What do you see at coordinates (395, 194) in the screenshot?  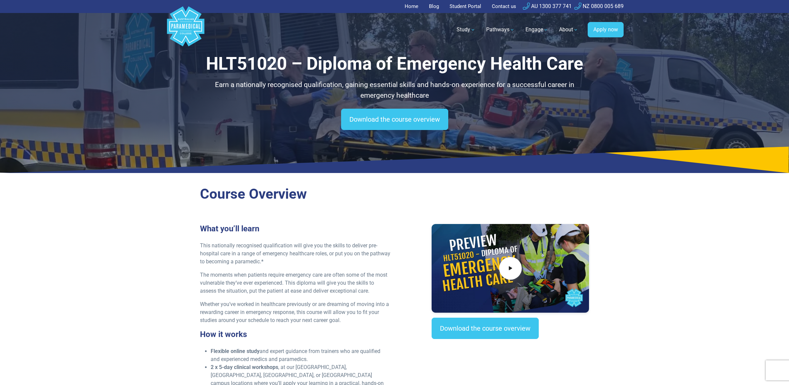 I see `h2: Course Overview` at bounding box center [395, 194].